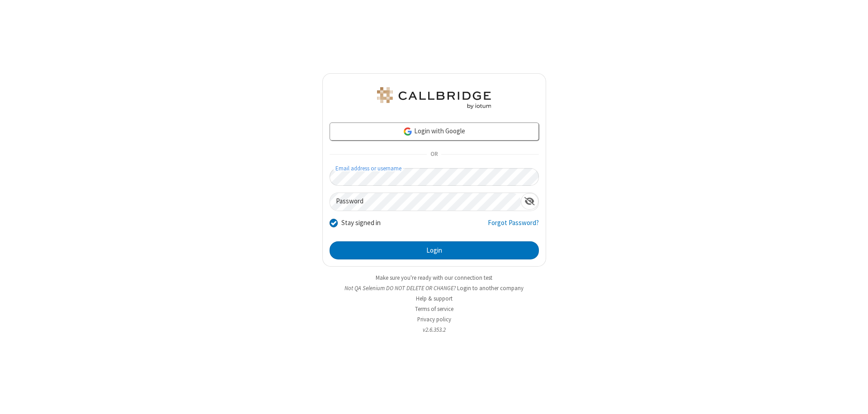 The height and width of the screenshot is (414, 868). Describe the element at coordinates (530, 201) in the screenshot. I see `div: Show password` at that location.